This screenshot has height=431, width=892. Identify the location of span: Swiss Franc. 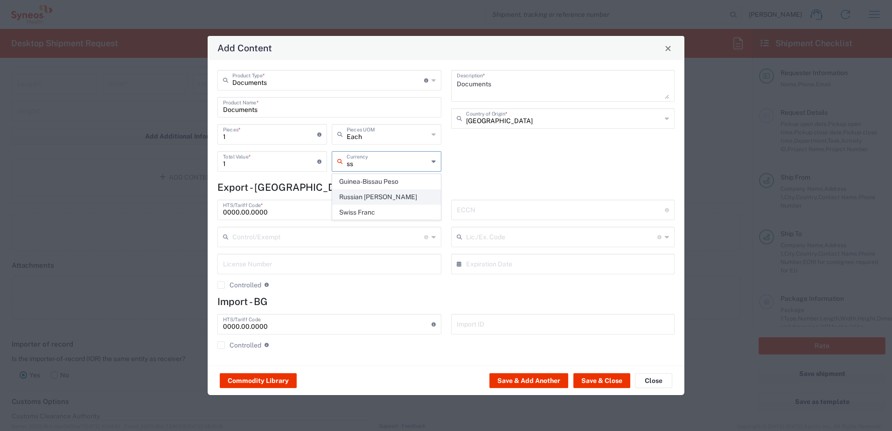
(386, 212).